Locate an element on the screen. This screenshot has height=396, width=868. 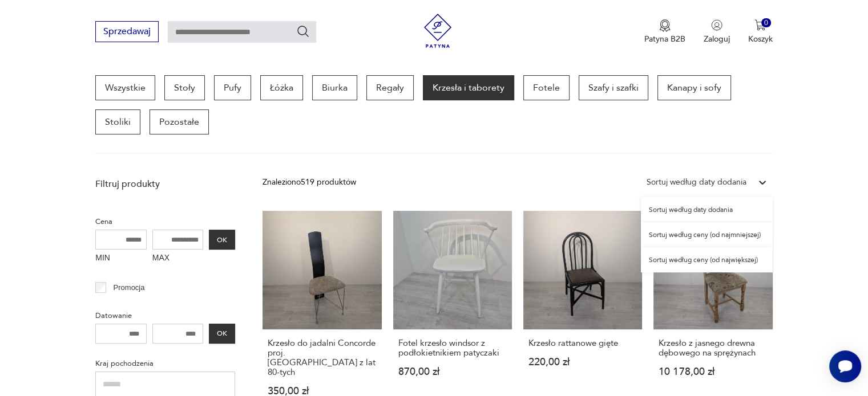
p: Kraj pochodzenia is located at coordinates (165, 364).